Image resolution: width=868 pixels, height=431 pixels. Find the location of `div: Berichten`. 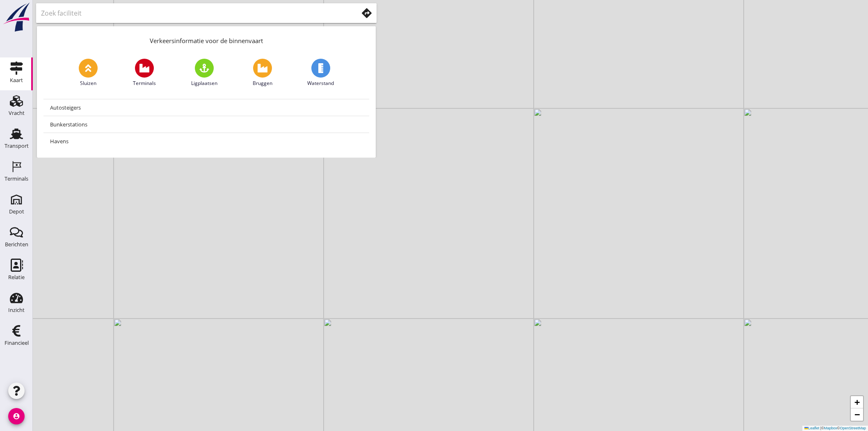

div: Berichten is located at coordinates (16, 244).